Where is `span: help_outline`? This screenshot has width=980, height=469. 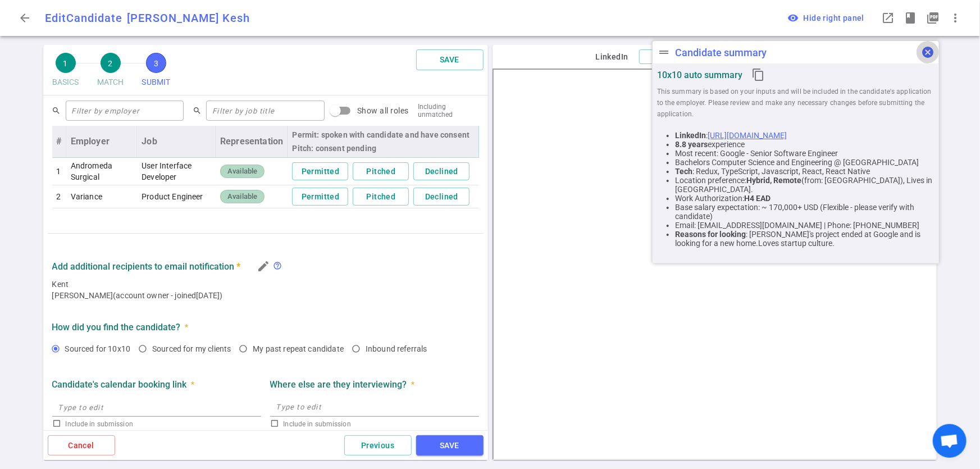
span: help_outline is located at coordinates (278, 266).